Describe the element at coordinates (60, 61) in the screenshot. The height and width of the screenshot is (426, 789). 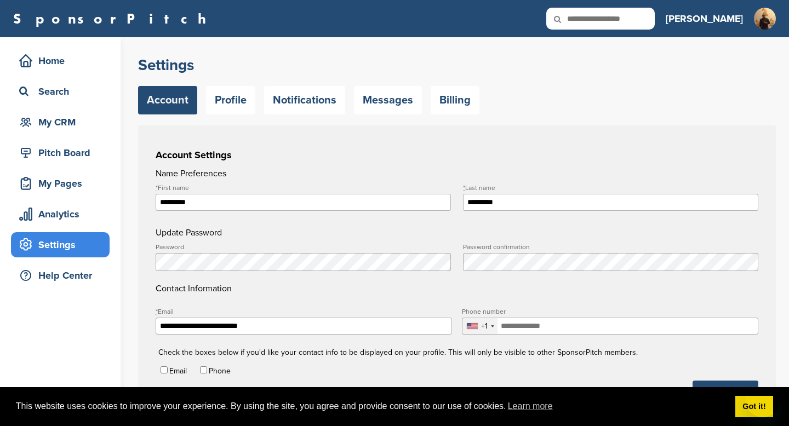
I see `a: Home` at that location.